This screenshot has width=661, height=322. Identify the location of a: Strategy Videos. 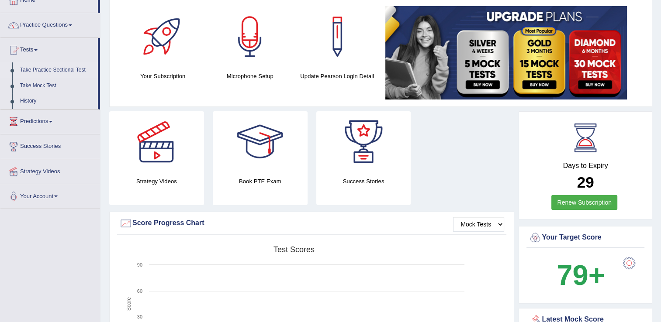
(50, 170).